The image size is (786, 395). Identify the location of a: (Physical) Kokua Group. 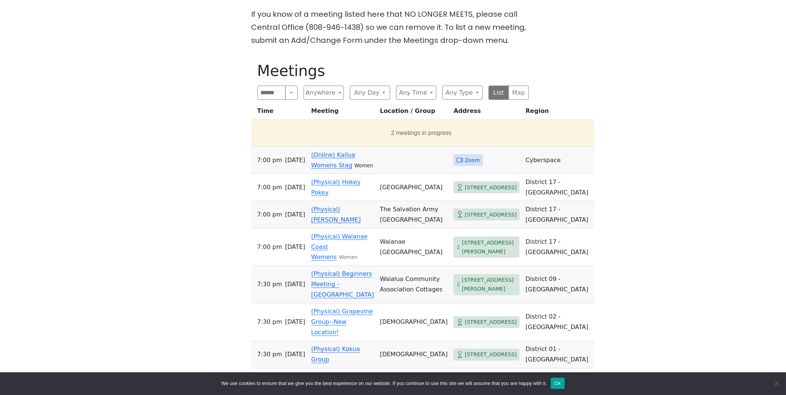
(335, 355).